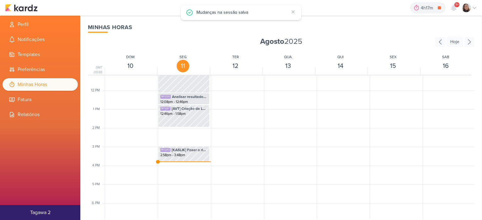  I want to click on div: DOM, so click(130, 57).